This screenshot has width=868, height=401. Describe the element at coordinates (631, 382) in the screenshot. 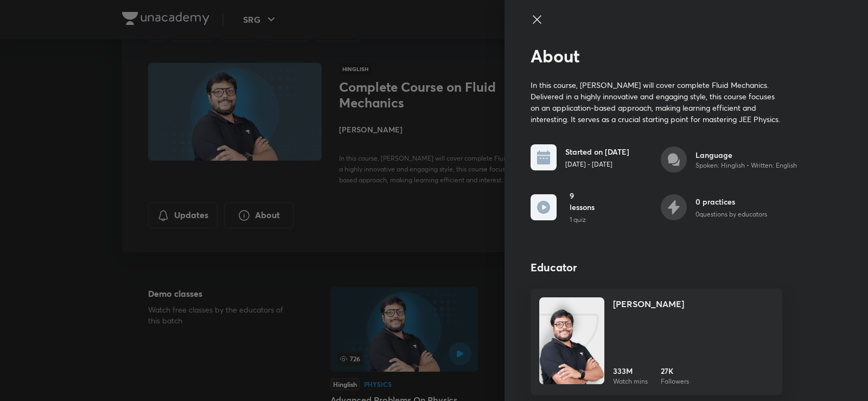

I see `p: Watch mins` at that location.